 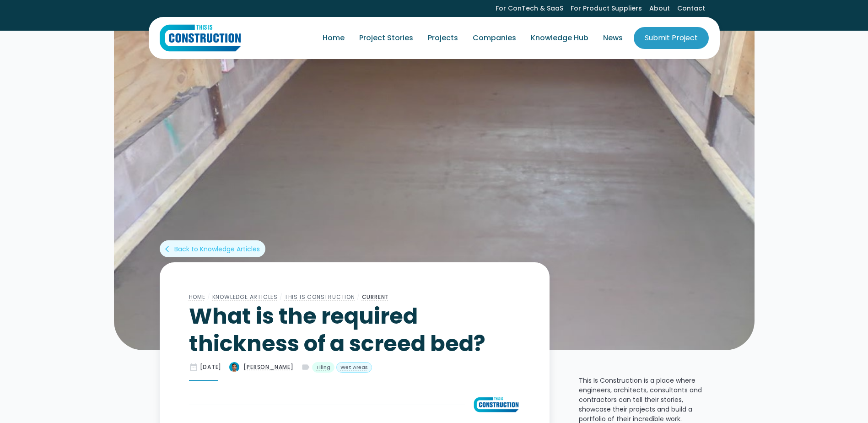 What do you see at coordinates (323, 367) in the screenshot?
I see `div: Tiling` at bounding box center [323, 367].